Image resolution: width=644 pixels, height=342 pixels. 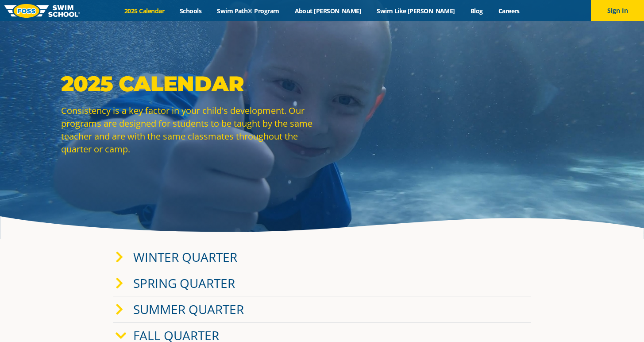 I want to click on a: Careers, so click(x=509, y=11).